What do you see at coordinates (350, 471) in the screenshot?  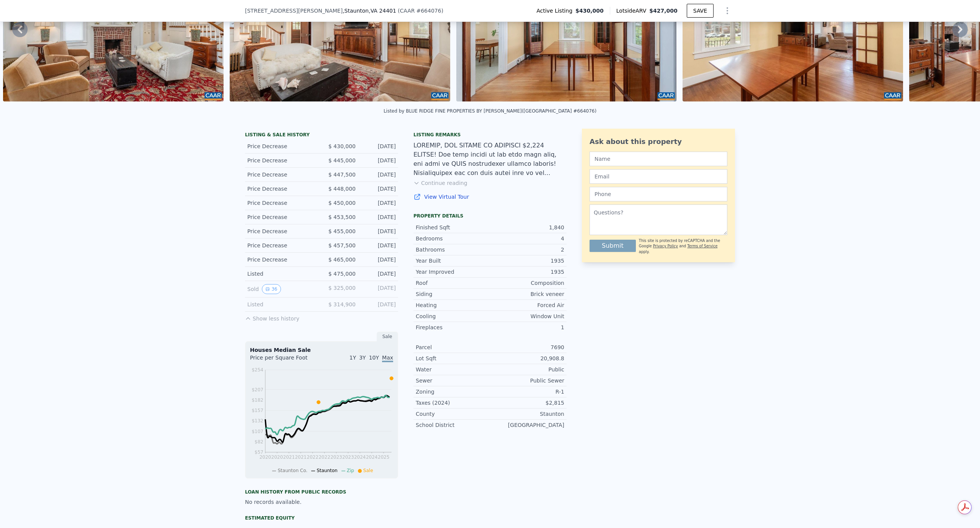 I see `span: Zip` at bounding box center [350, 471].